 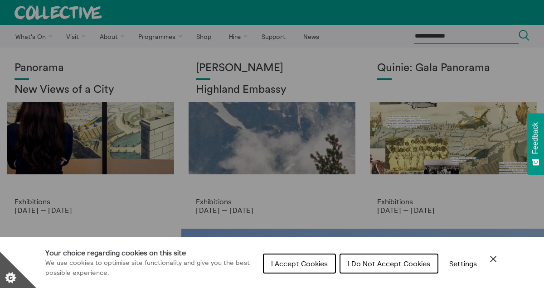 I want to click on button: Close Cookie Control, so click(x=493, y=259).